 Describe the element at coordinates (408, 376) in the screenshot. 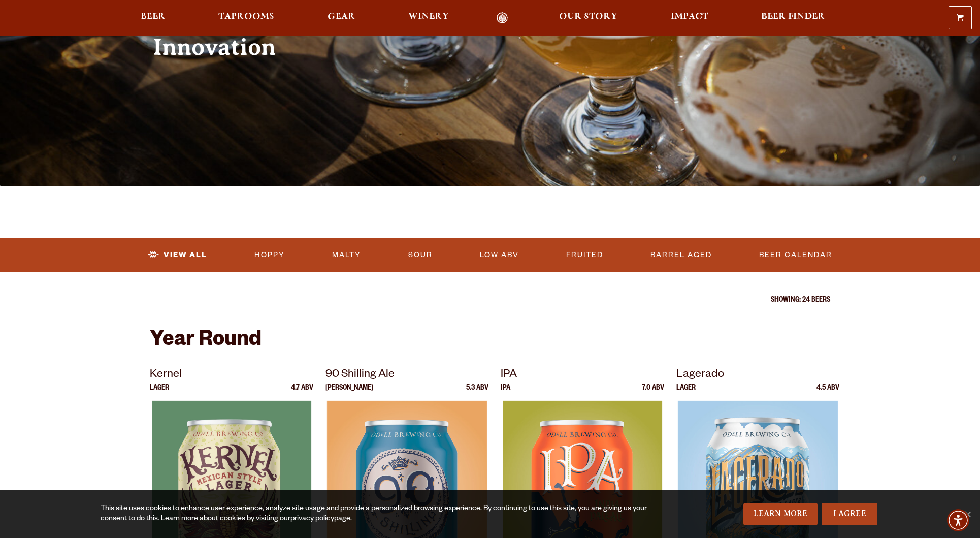

I see `p: 90 Shilling Ale` at that location.